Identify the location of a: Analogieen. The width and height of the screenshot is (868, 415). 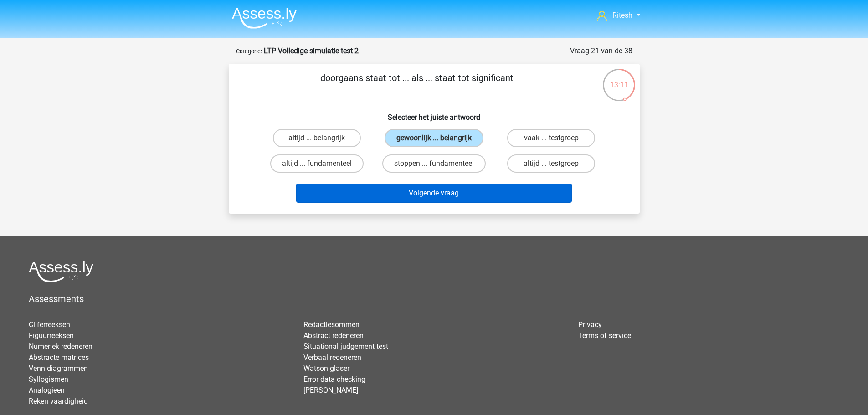
(47, 390).